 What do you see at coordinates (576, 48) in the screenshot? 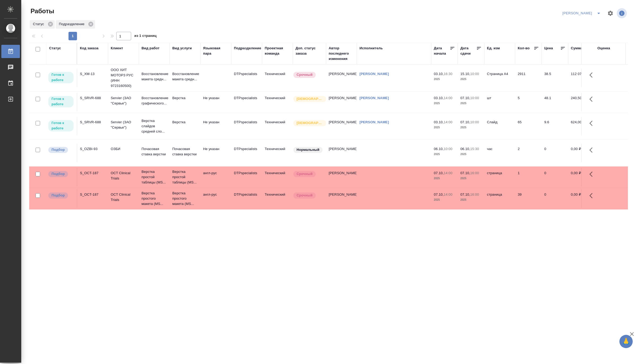
I see `div: Сумма` at bounding box center [576, 48].